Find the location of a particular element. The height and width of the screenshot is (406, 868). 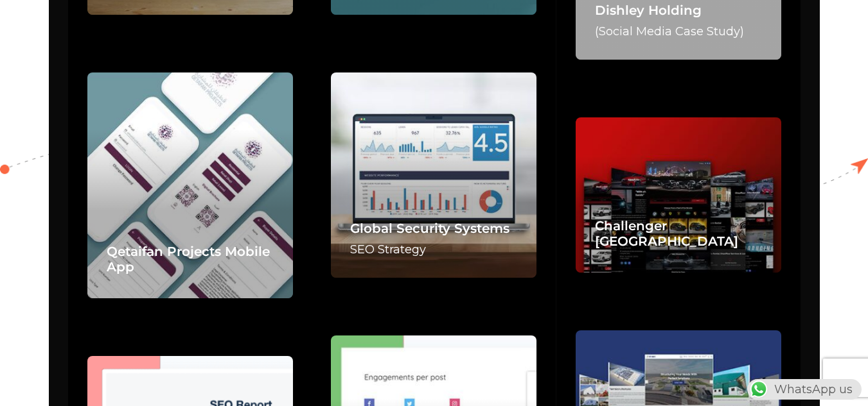

p: (Social Media Case Study) is located at coordinates (669, 31).